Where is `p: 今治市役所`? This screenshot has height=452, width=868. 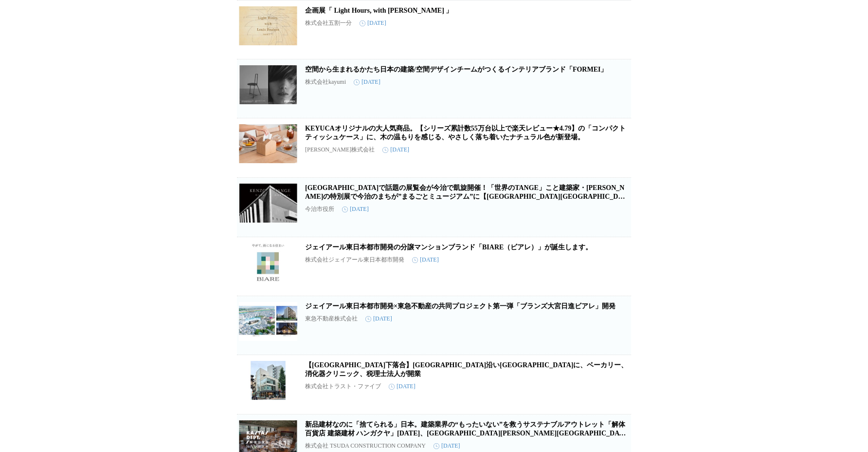 p: 今治市役所 is located at coordinates (320, 209).